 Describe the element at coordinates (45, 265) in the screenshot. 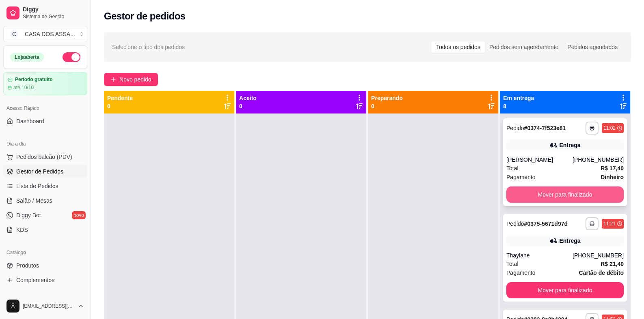

I see `a: Produtos` at that location.